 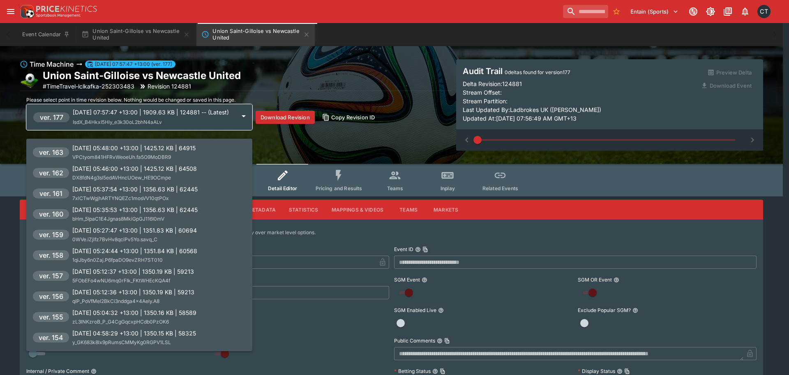 What do you see at coordinates (51, 317) in the screenshot?
I see `h6: ver. 155` at bounding box center [51, 317].